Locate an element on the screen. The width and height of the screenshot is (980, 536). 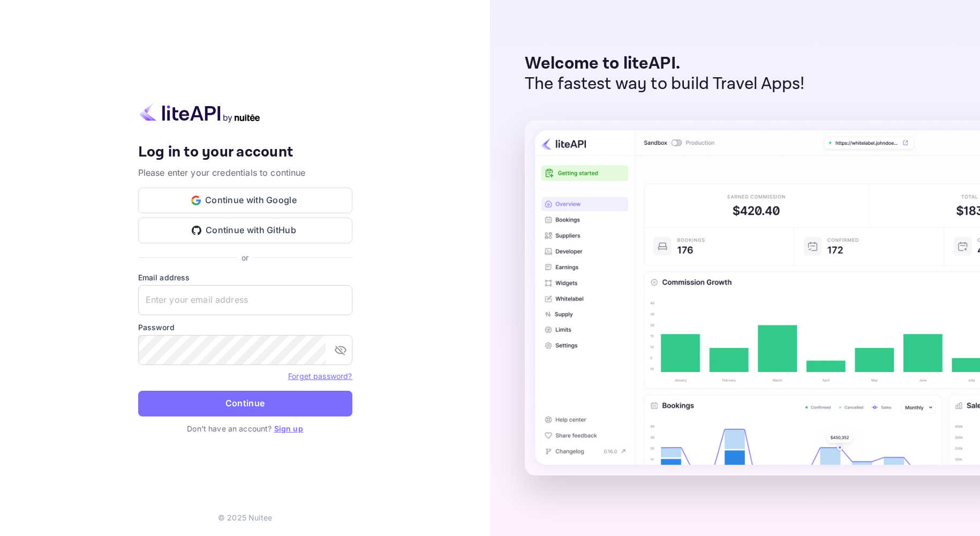
p: Don't have an account? is located at coordinates (246, 428).